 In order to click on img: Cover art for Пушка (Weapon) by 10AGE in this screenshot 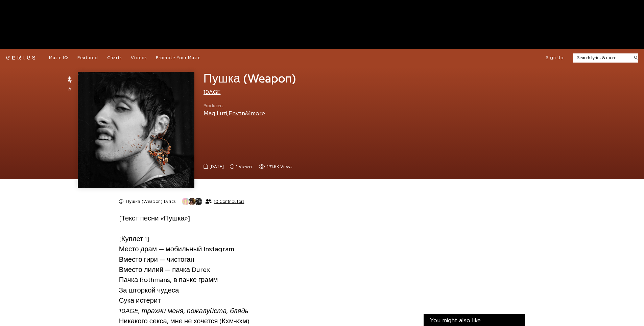, I will do `click(136, 130)`.